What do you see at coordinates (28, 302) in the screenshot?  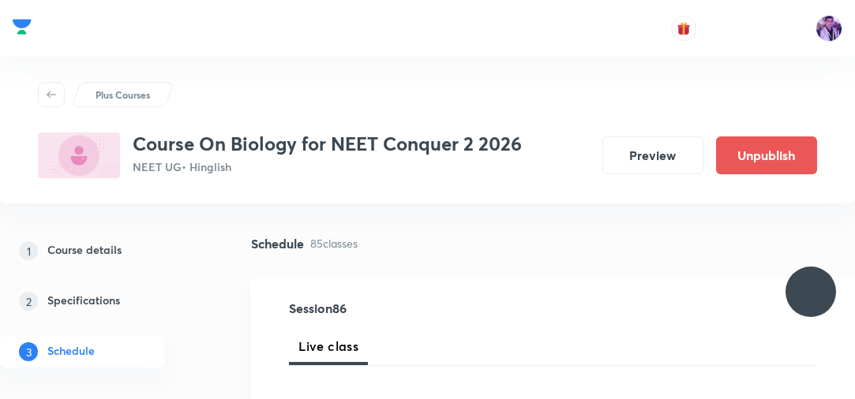 I see `p: 2` at bounding box center [28, 302].